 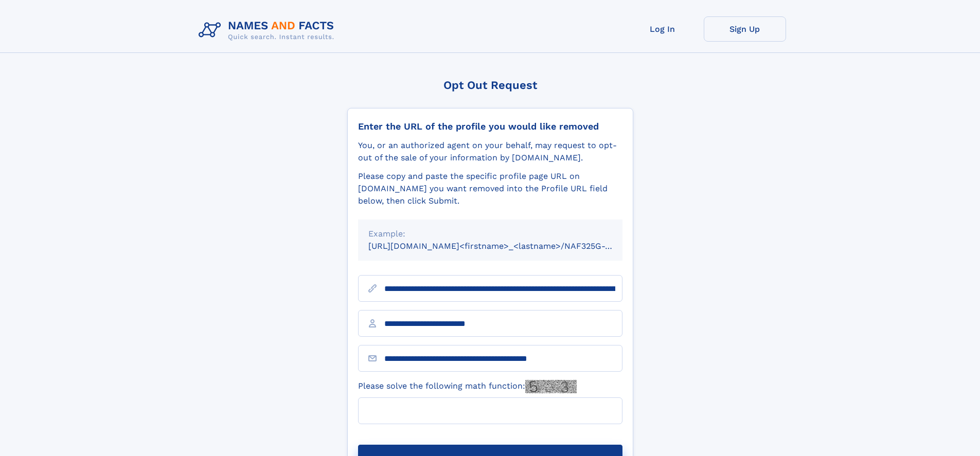 What do you see at coordinates (490, 85) in the screenshot?
I see `div: Opt Out Request` at bounding box center [490, 85].